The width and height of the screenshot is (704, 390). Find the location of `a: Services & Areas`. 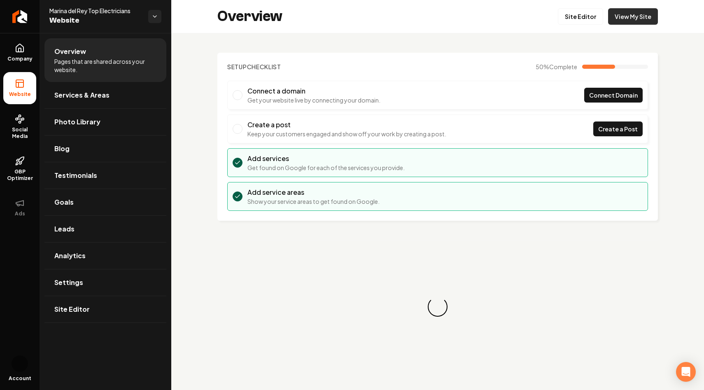

a: Services & Areas is located at coordinates (105, 95).